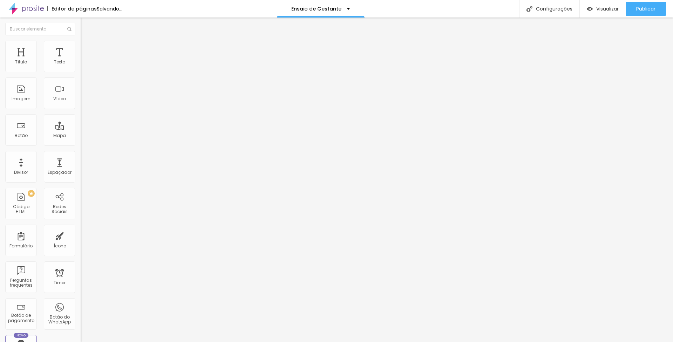 This screenshot has height=342, width=673. What do you see at coordinates (60, 246) in the screenshot?
I see `div: Ícone` at bounding box center [60, 246].